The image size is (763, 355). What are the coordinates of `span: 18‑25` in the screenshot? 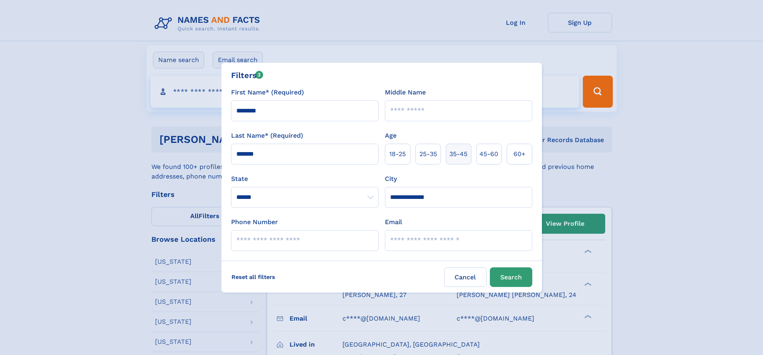 It's located at (397, 154).